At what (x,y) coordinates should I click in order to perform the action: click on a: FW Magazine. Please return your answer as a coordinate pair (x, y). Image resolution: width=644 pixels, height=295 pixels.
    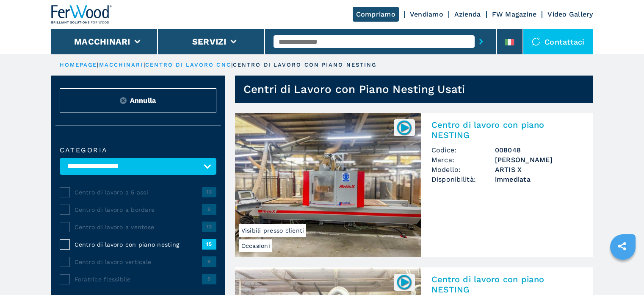
    Looking at the image, I should click on (515, 14).